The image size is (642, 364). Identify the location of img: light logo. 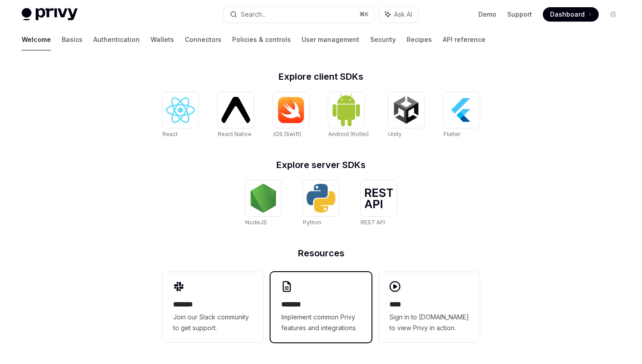
(50, 14).